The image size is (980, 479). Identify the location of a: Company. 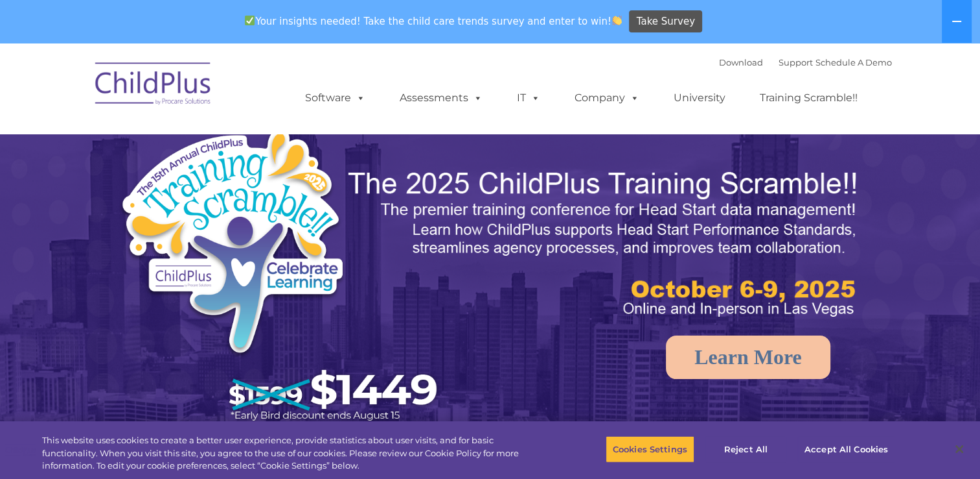
(607, 98).